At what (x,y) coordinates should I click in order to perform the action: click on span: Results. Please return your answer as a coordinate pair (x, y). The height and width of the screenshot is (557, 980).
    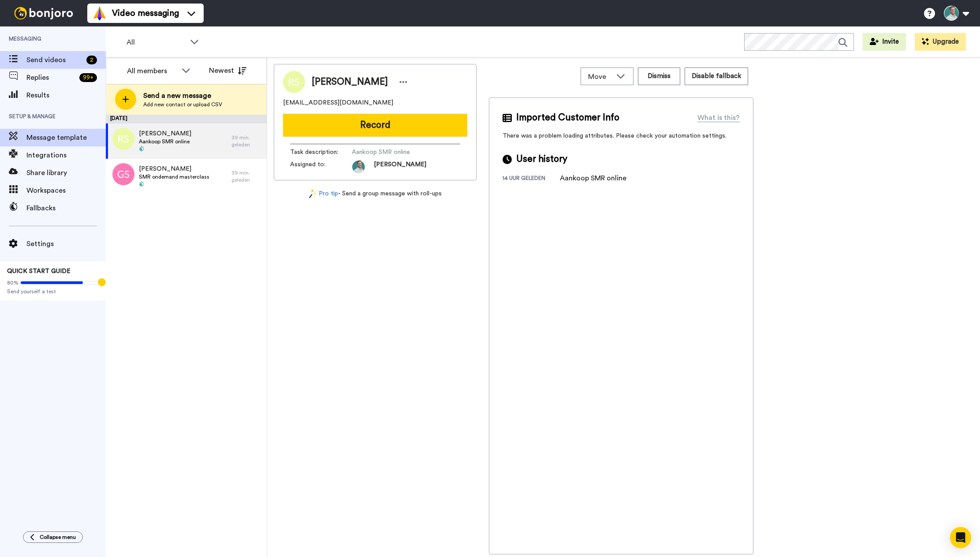
    Looking at the image, I should click on (66, 95).